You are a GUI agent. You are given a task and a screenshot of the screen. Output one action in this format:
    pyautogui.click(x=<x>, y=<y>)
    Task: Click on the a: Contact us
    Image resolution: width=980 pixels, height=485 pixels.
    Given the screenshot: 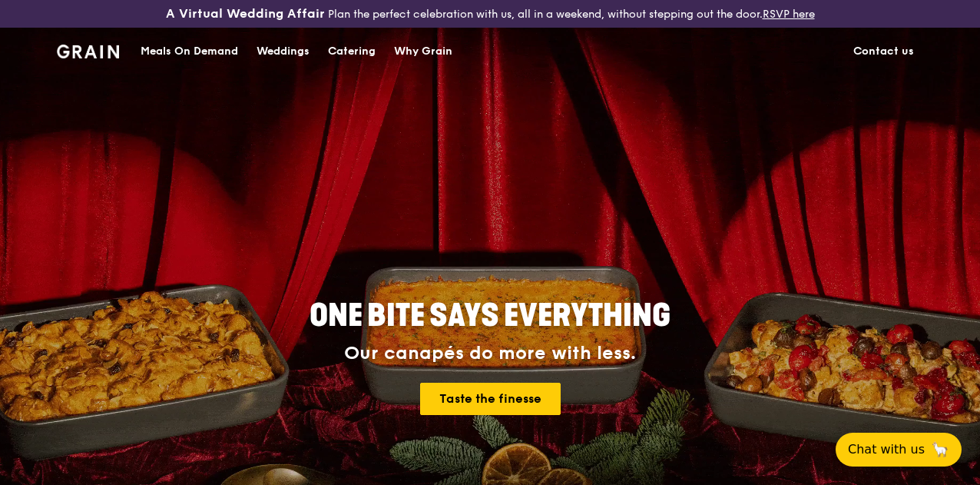 What is the action you would take?
    pyautogui.click(x=883, y=51)
    